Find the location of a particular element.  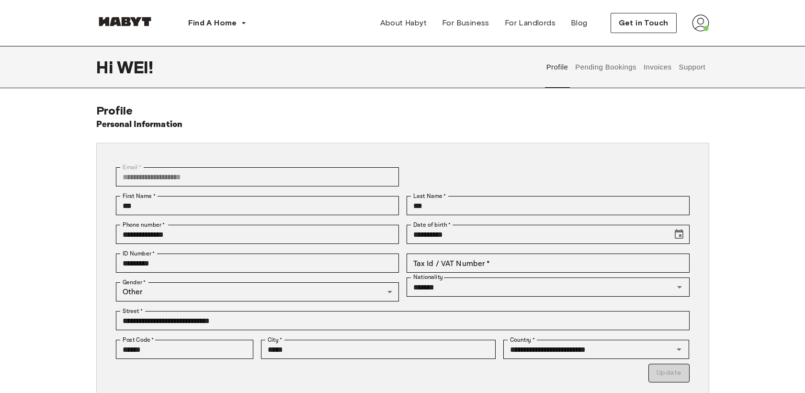

span: Get in Touch is located at coordinates (644, 23).